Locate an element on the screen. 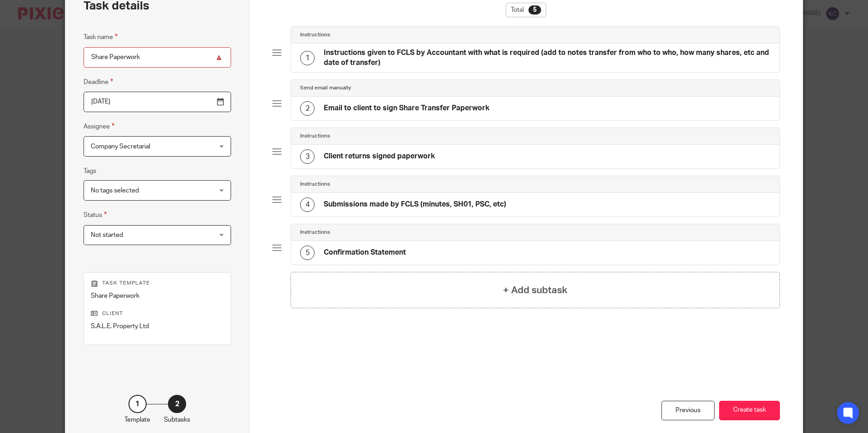 This screenshot has width=868, height=433. h4: + Add subtask is located at coordinates (535, 290).